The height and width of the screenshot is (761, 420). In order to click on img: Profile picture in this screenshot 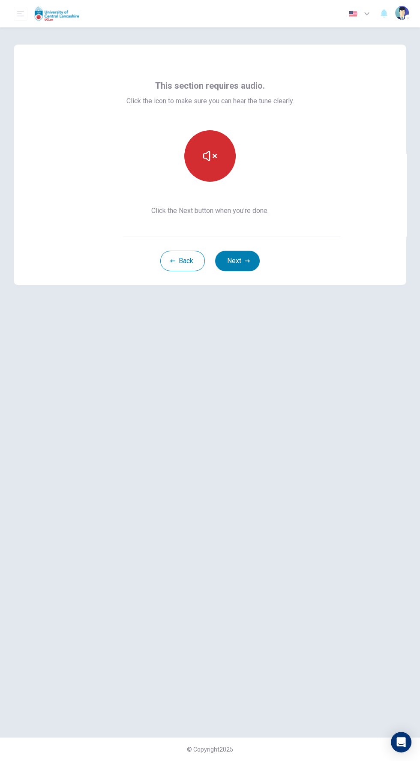, I will do `click(402, 13)`.